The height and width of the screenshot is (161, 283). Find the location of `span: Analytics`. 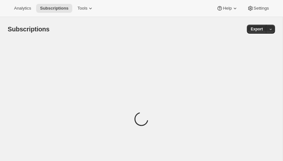

span: Analytics is located at coordinates (22, 8).